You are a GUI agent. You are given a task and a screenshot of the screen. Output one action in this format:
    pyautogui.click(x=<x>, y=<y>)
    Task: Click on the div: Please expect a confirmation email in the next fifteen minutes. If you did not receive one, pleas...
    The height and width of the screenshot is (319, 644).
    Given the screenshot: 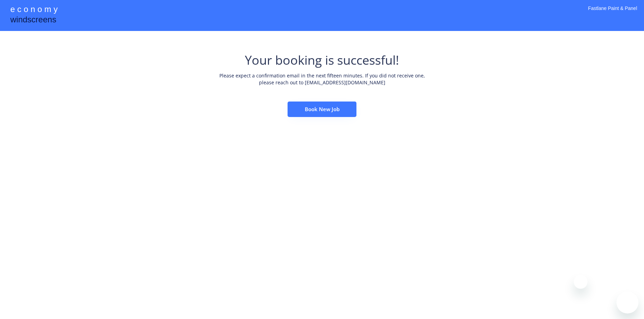 What is the action you would take?
    pyautogui.click(x=322, y=80)
    